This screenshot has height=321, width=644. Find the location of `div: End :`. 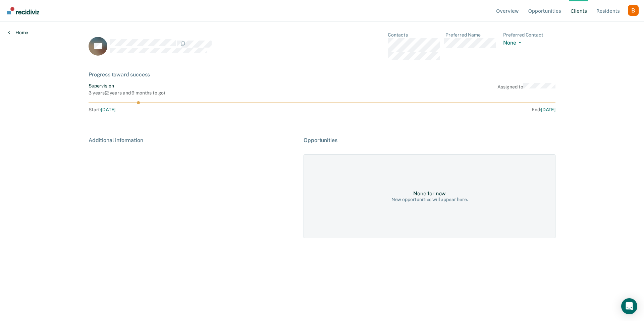

div: End : is located at coordinates (440, 109).